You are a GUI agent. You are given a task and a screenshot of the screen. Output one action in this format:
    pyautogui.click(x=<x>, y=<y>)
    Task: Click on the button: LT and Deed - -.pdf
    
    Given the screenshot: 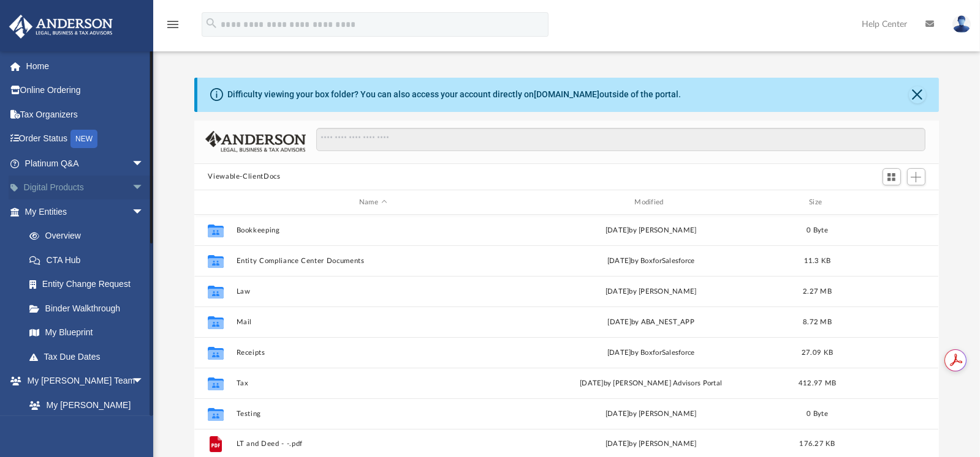 What is the action you would take?
    pyautogui.click(x=372, y=444)
    